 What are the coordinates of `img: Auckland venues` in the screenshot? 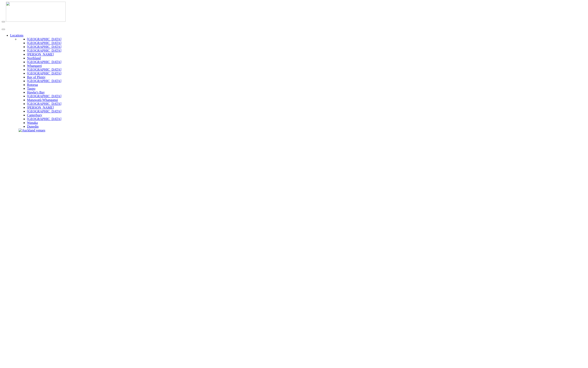 It's located at (32, 130).